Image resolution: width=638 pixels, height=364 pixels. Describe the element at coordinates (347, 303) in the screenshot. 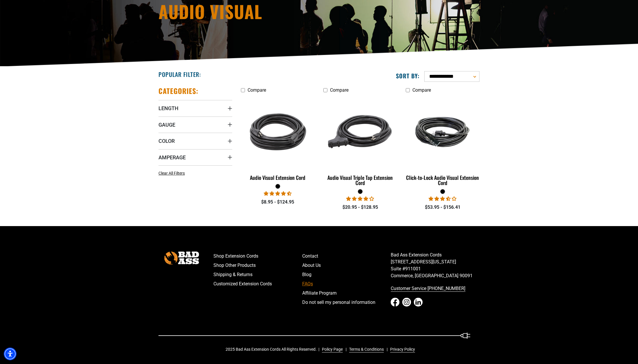

I see `a: Do not sell my personal information` at that location.